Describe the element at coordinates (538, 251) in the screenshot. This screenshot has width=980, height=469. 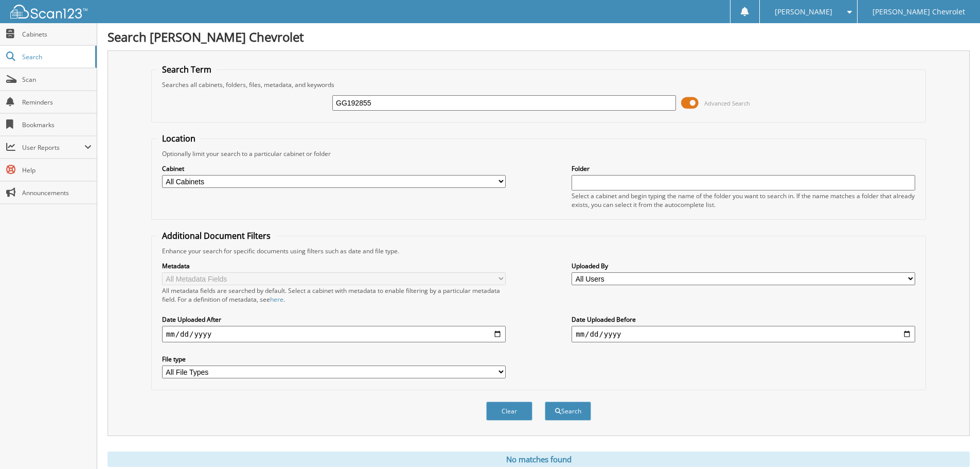
I see `div: Enhance your search for specific documents using filters such as date and file type.` at that location.